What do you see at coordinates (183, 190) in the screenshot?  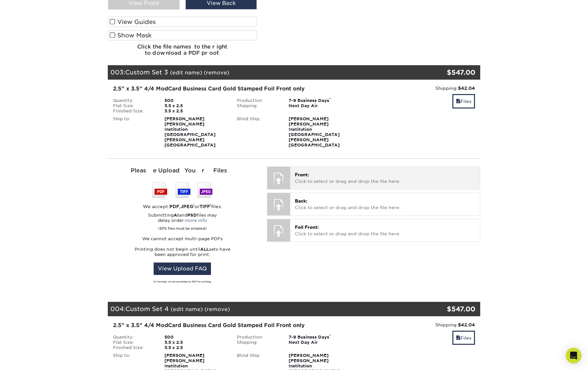 I see `img: We accept: PSD, TIFF, or JPEG (JPG)` at bounding box center [183, 190].